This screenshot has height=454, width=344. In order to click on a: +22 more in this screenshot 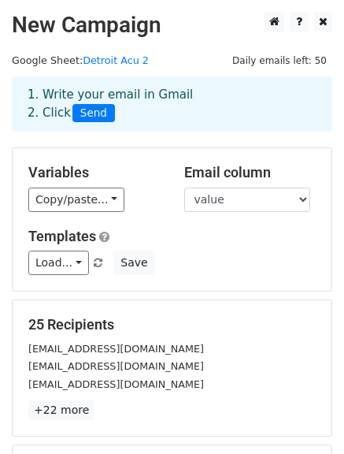, I will do `click(61, 410)`.